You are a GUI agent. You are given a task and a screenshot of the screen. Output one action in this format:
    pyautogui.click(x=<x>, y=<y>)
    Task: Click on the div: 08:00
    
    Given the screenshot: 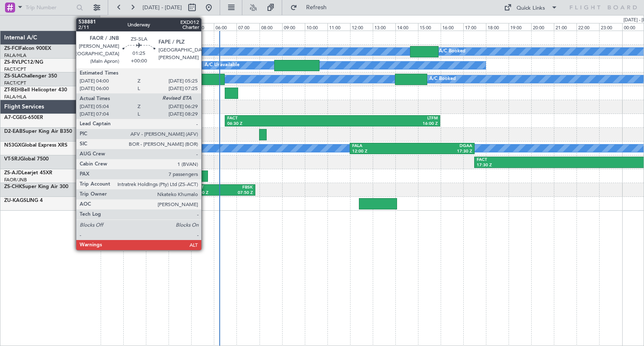 What is the action you would take?
    pyautogui.click(x=271, y=27)
    